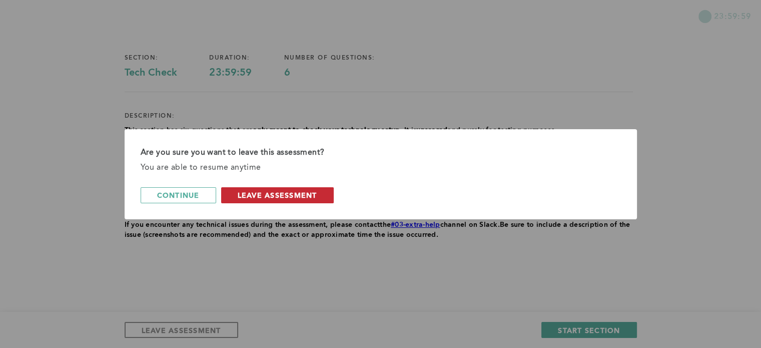  I want to click on span: leave assessment, so click(277, 195).